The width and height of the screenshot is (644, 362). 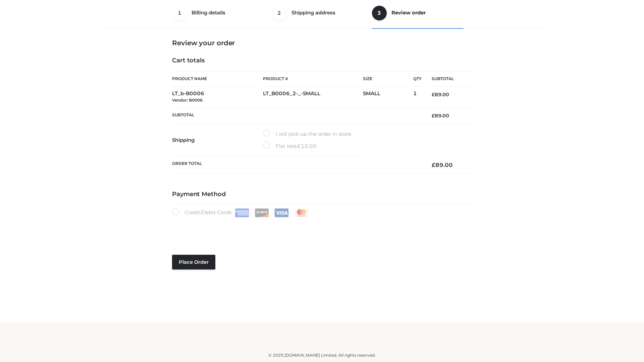 I want to click on h4: Payment Method, so click(x=322, y=195).